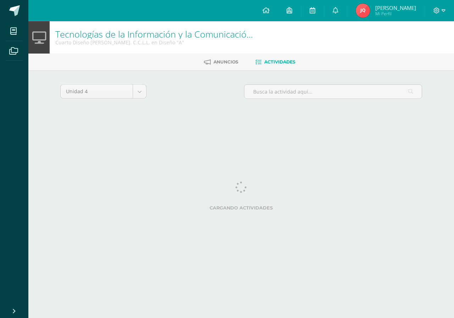  Describe the element at coordinates (226, 62) in the screenshot. I see `span: Anuncios` at that location.